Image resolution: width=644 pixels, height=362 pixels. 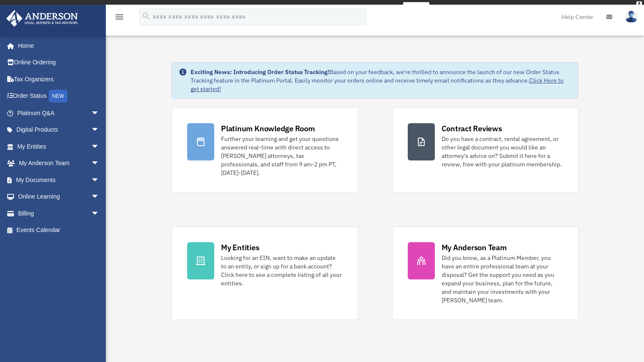 What do you see at coordinates (260, 72) in the screenshot?
I see `strong: Exciting News: Introducing Order Status Tracking!` at bounding box center [260, 72].